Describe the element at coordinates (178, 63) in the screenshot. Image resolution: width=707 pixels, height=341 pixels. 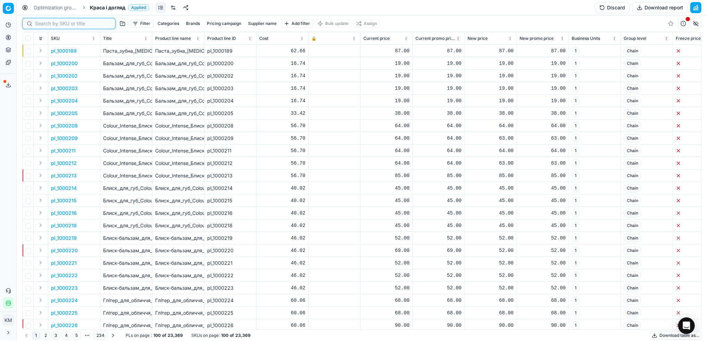
I see `div: Бальзам_для_губ_Colour_Intense_Balamce_5_г_(05_манго)` at that location.